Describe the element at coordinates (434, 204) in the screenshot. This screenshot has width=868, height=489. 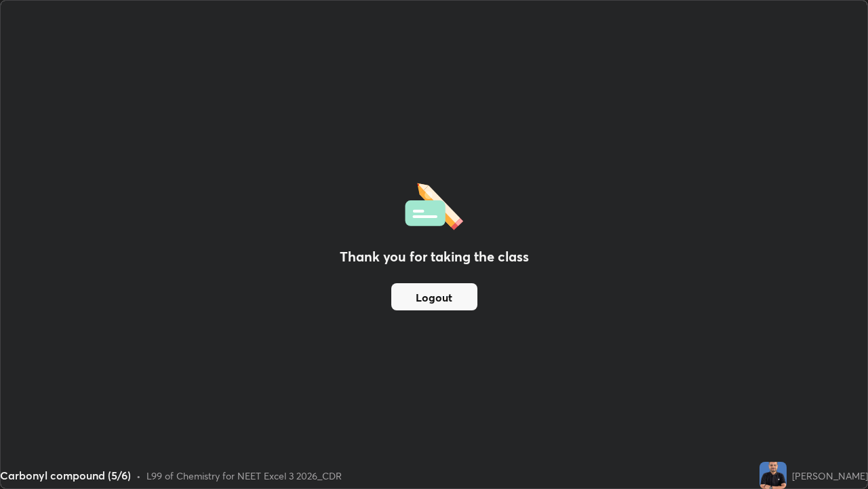
I see `img: offlineFeedback.1438e8b3.svg` at that location.